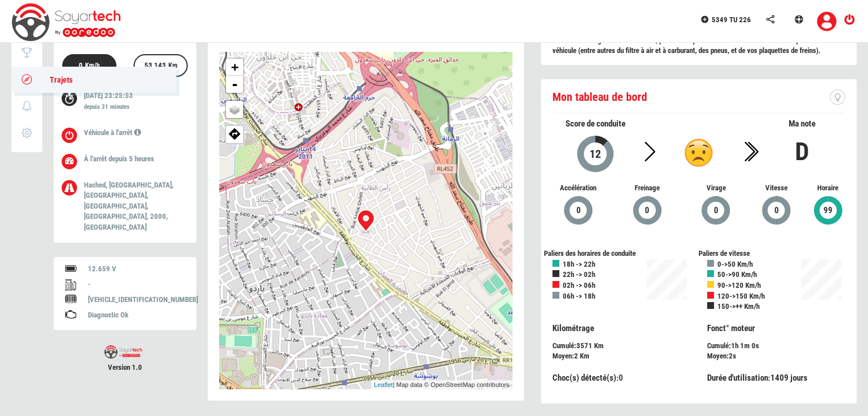 The width and height of the screenshot is (868, 416). I want to click on p: Kilométrage, so click(622, 328).